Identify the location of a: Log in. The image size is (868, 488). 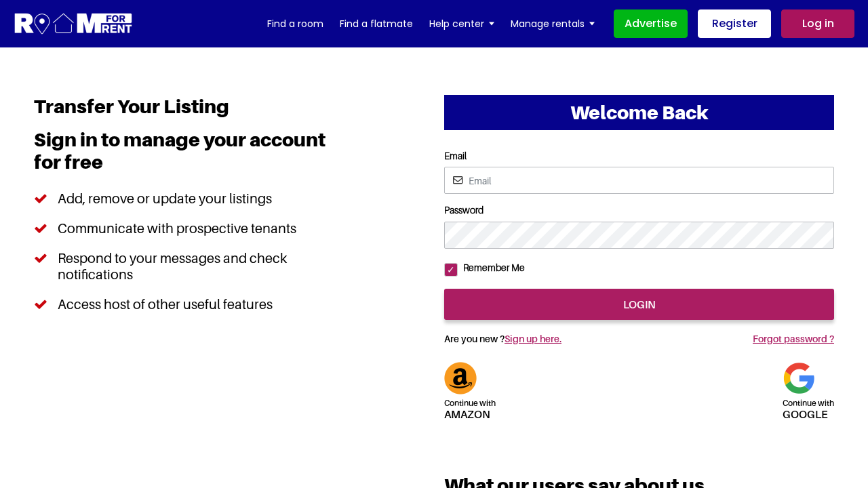
(817, 24).